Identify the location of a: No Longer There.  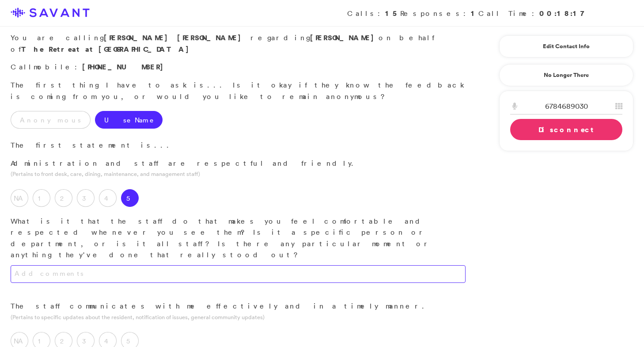
(566, 75).